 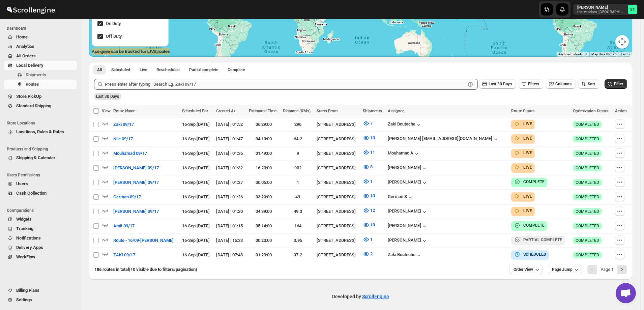 What do you see at coordinates (264, 124) in the screenshot?
I see `div: 06:29:00` at bounding box center [264, 124].